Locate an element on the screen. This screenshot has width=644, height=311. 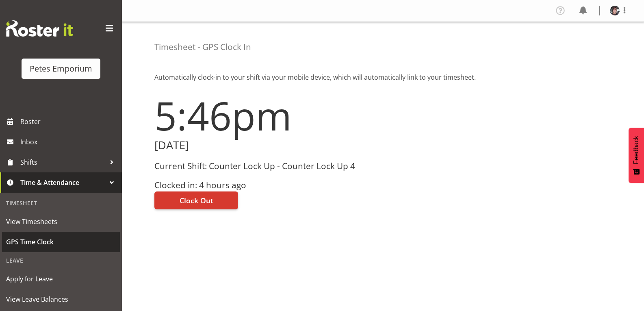
a: Apply for Leave is located at coordinates (61, 279).